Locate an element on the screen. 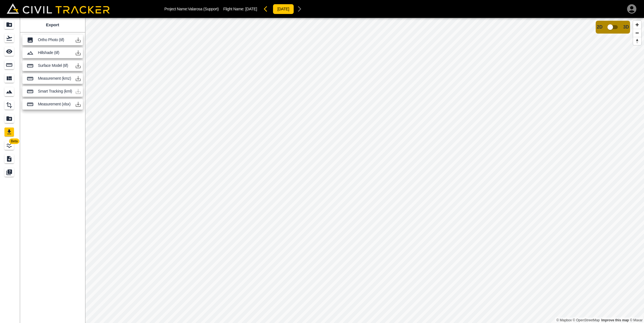  span: 2D is located at coordinates (600, 27).